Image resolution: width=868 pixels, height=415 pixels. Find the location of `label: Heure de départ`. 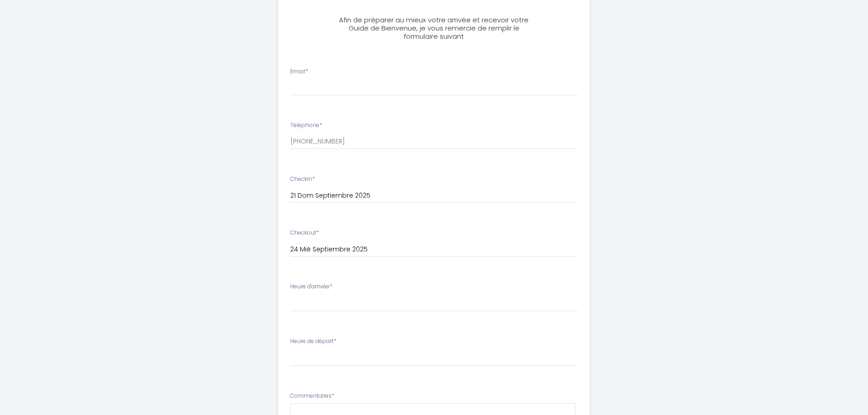

label: Heure de départ is located at coordinates (313, 341).